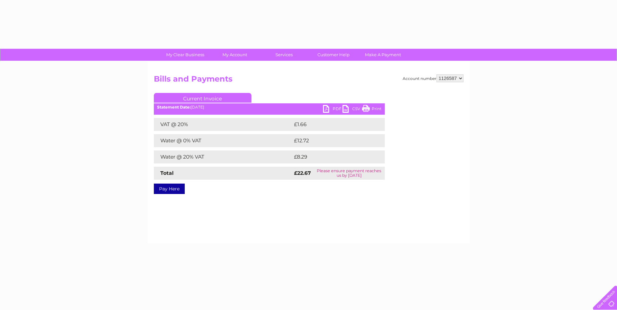  Describe the element at coordinates (185, 55) in the screenshot. I see `a: My Clear Business` at that location.